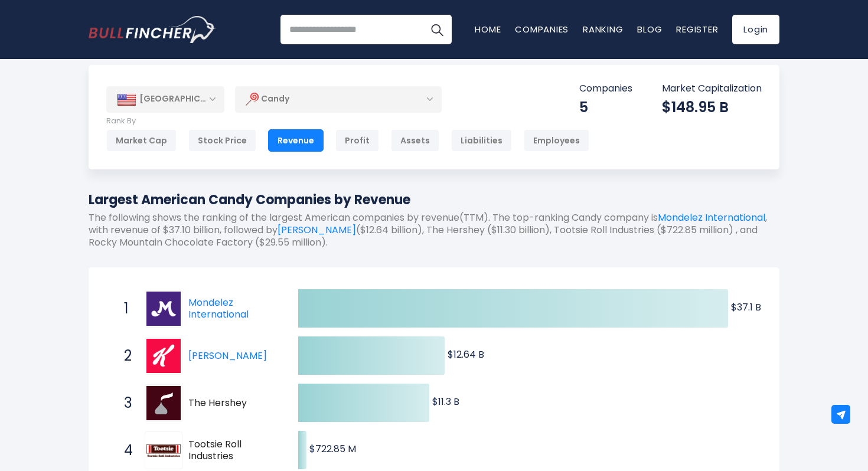 Image resolution: width=868 pixels, height=471 pixels. I want to click on a: Home, so click(488, 29).